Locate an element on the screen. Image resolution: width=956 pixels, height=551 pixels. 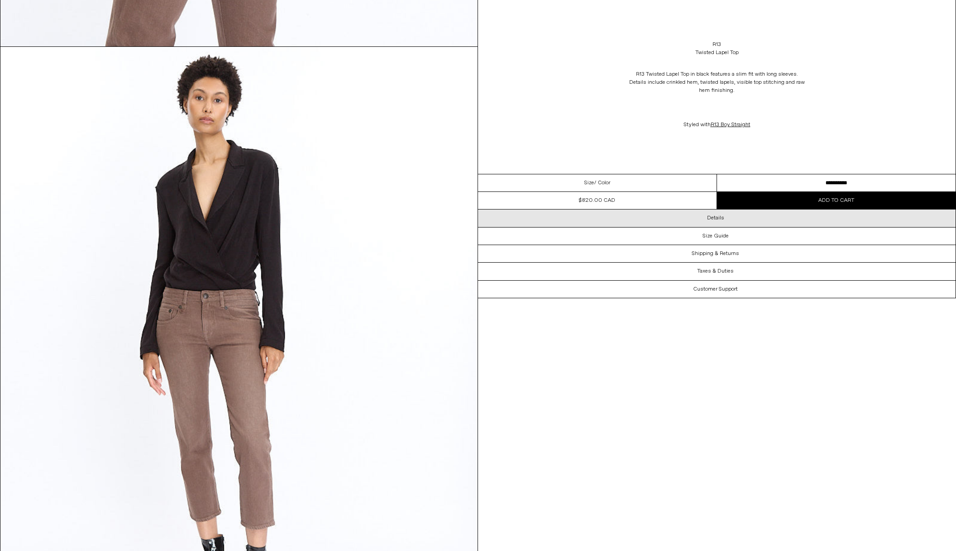
h3: Details is located at coordinates (716, 218).